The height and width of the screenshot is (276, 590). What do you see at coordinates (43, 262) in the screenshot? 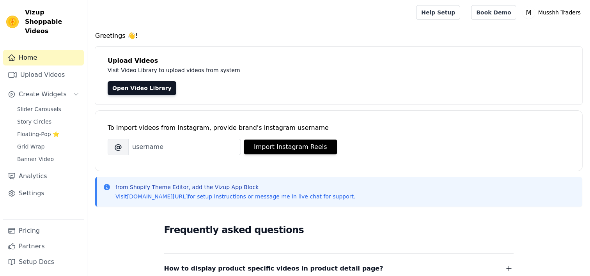
I see `a: Setup Docs` at bounding box center [43, 262].